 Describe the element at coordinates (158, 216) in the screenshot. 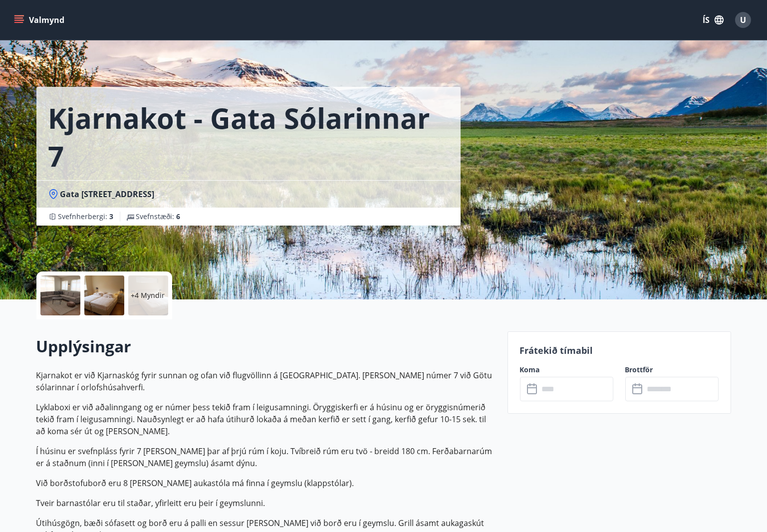

I see `span: Svefnstæði :` at that location.